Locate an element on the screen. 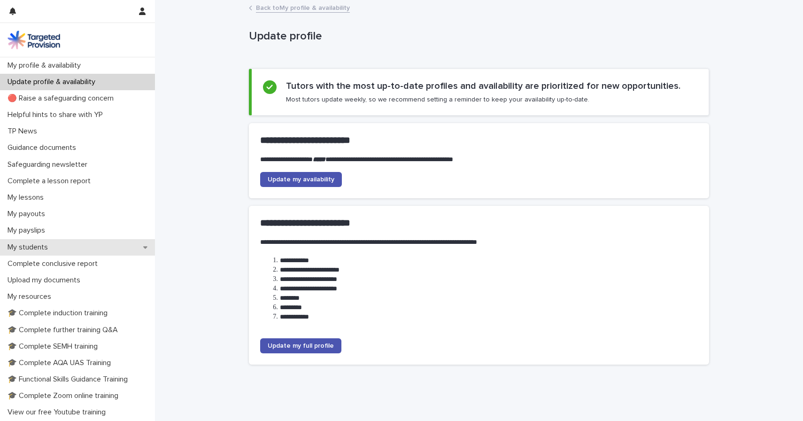 Image resolution: width=803 pixels, height=421 pixels. p: 🎓 Complete Zoom online training is located at coordinates (65, 395).